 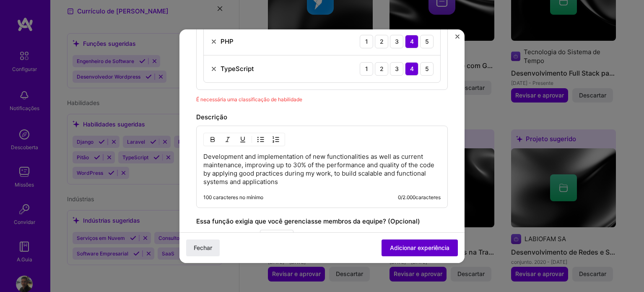 What do you see at coordinates (419, 247) in the screenshot?
I see `font: Adicionar experiência` at bounding box center [419, 247].